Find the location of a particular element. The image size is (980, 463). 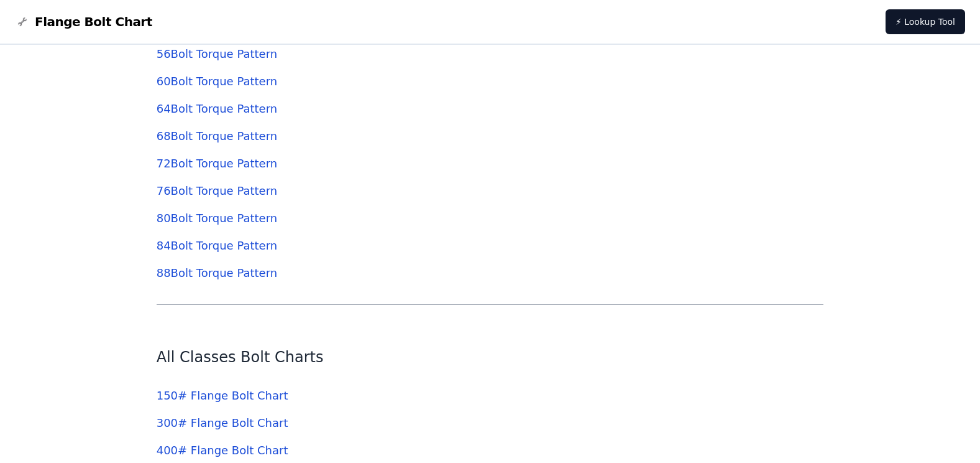

a: 56Bolt Torque Pattern is located at coordinates (217, 54).